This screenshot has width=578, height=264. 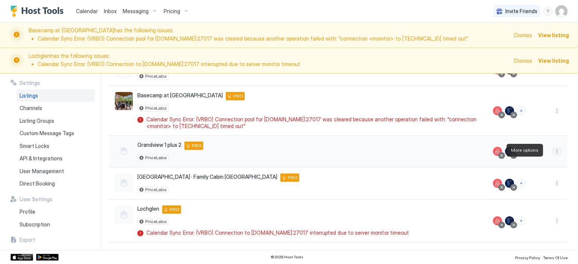 I want to click on a: Channels, so click(x=56, y=108).